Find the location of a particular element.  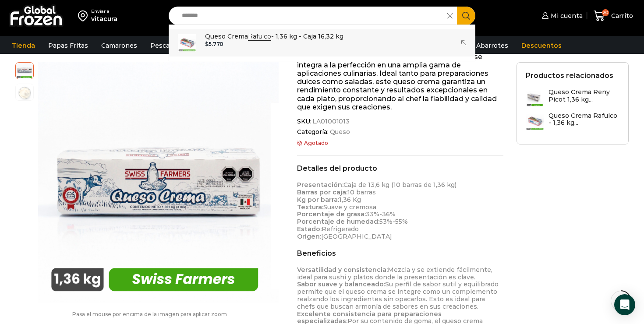

a: Tienda is located at coordinates (23, 45).